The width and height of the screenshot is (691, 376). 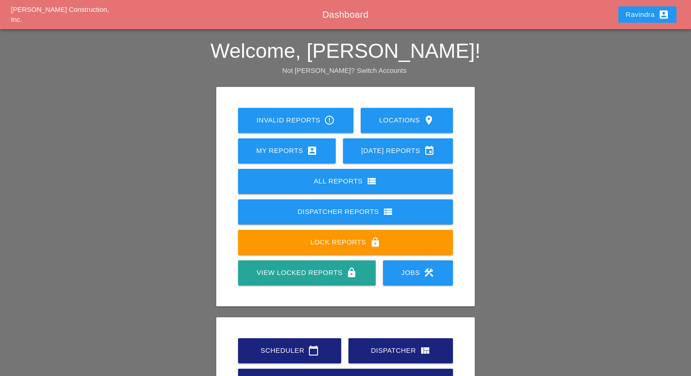 I want to click on i: view_quilt, so click(x=426, y=350).